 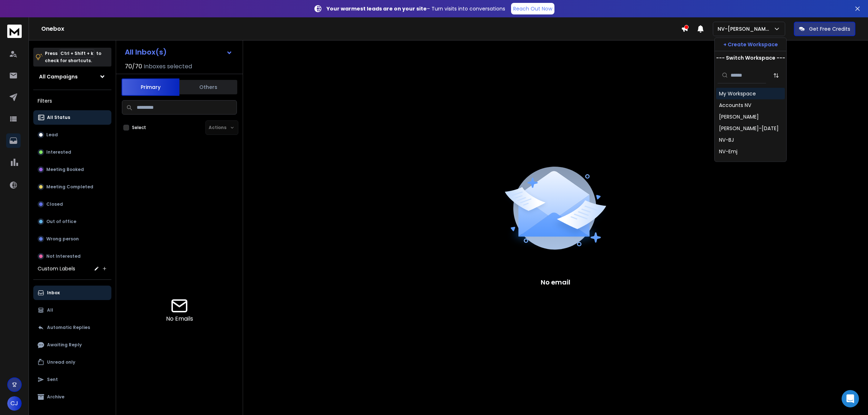 I want to click on h3: Filters, so click(x=72, y=101).